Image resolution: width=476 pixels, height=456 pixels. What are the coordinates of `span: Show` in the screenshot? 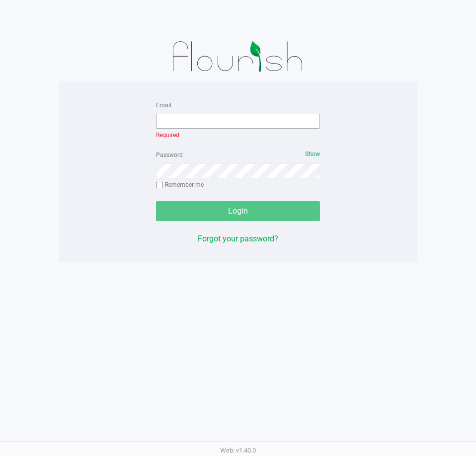 It's located at (312, 154).